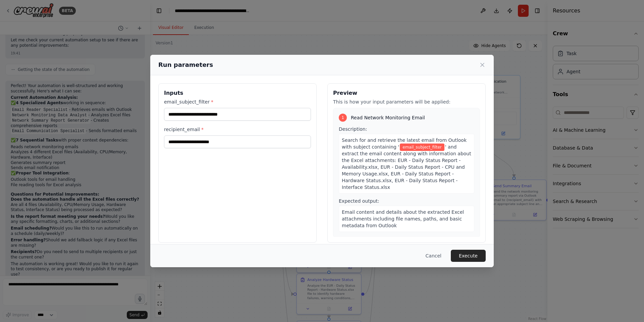  Describe the element at coordinates (343, 117) in the screenshot. I see `div: 1` at that location.